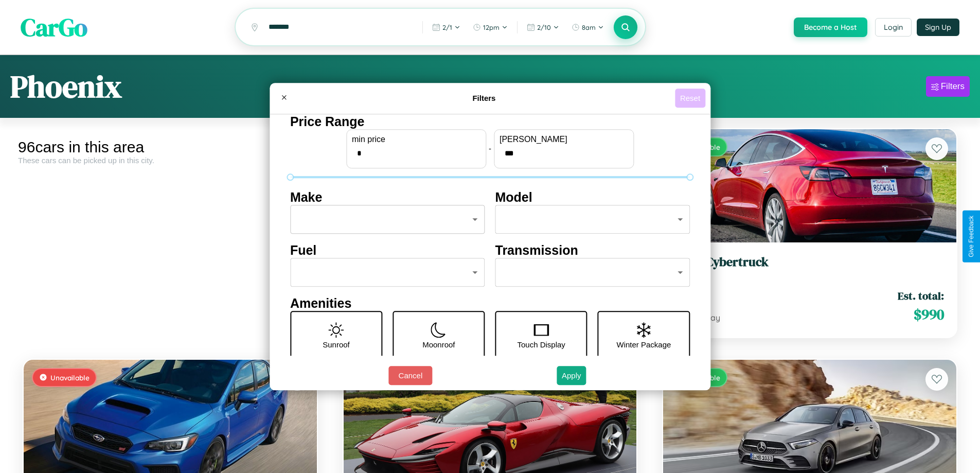 The image size is (980, 473). Describe the element at coordinates (484, 98) in the screenshot. I see `h4: Filters` at that location.